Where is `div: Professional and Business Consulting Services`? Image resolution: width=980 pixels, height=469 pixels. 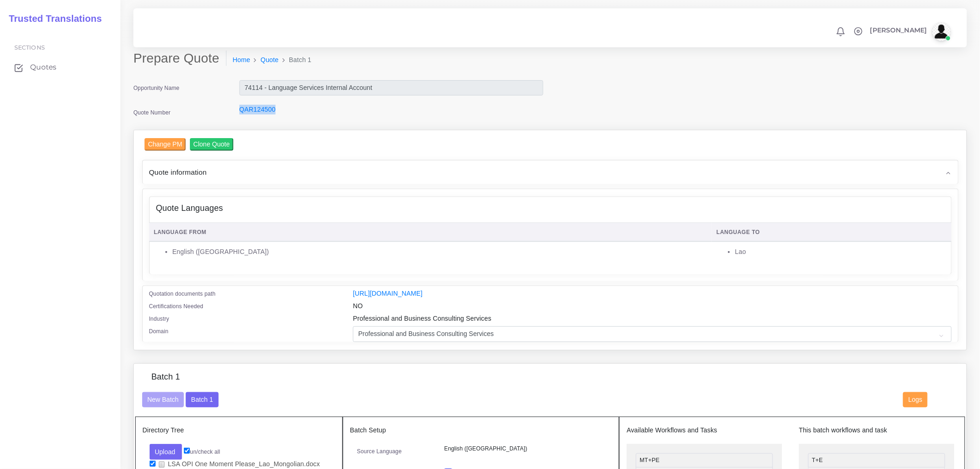
div: Professional and Business Consulting Services is located at coordinates (652, 320).